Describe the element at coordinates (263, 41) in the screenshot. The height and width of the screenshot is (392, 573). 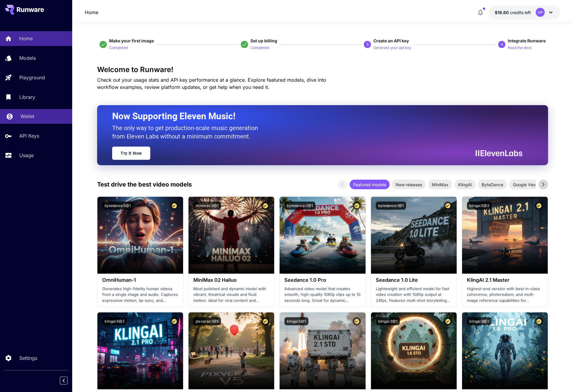
I see `span: Set up billing` at that location.